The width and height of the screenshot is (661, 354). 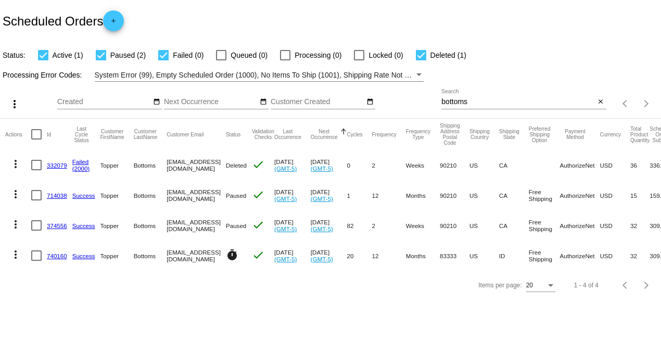 What do you see at coordinates (259, 75) in the screenshot?
I see `mat-select: Filter by Processing Error Codes` at bounding box center [259, 75].